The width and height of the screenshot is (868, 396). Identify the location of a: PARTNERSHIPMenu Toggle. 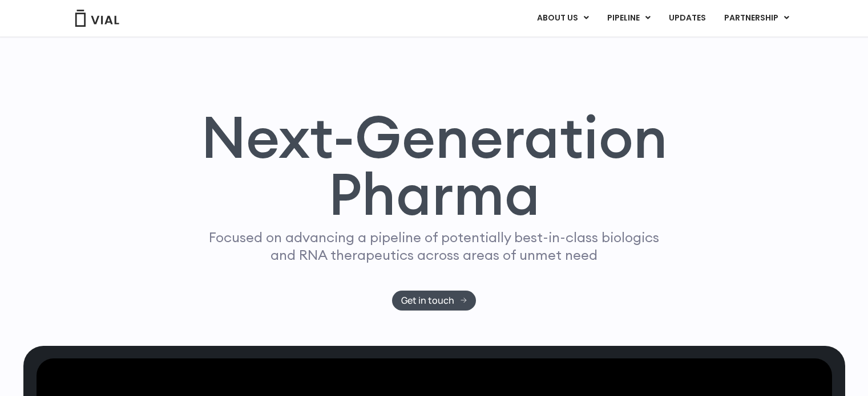
(757, 18).